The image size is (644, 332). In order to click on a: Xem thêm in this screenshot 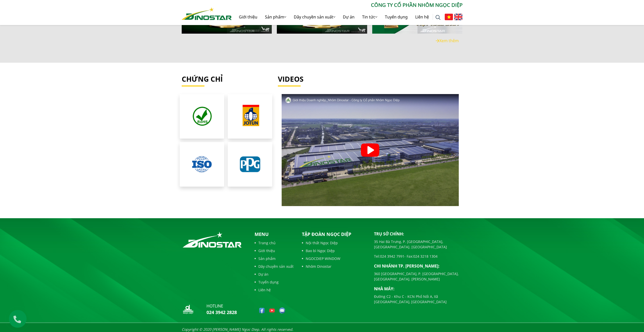, I will do `click(447, 41)`.